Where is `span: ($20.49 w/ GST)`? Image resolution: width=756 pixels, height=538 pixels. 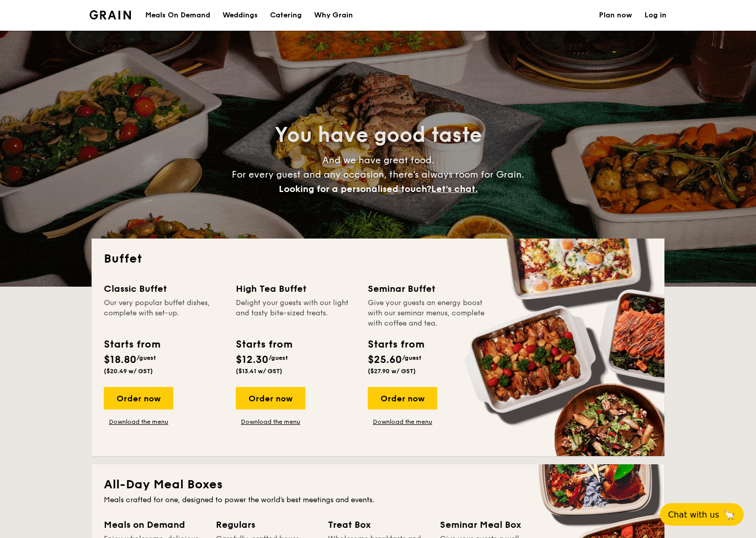 span: ($20.49 w/ GST) is located at coordinates (129, 371).